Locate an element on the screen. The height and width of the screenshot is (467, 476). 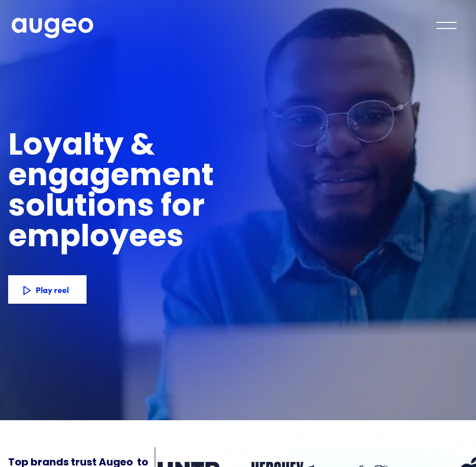
h1: Loyalty & engagement solutions for is located at coordinates (171, 178).